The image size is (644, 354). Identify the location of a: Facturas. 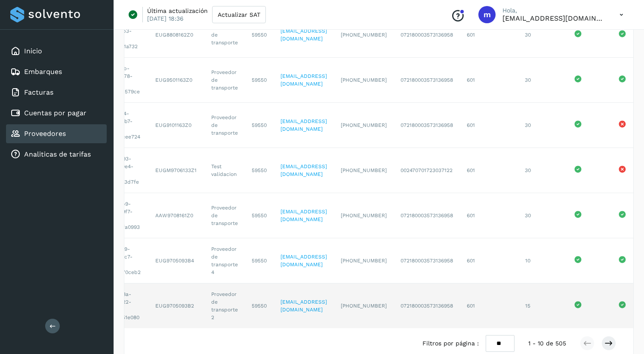
(39, 92).